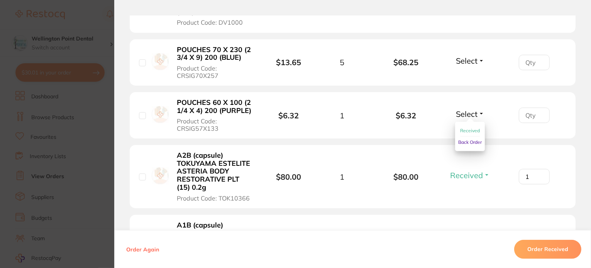  I want to click on button: Order Again, so click(142, 249).